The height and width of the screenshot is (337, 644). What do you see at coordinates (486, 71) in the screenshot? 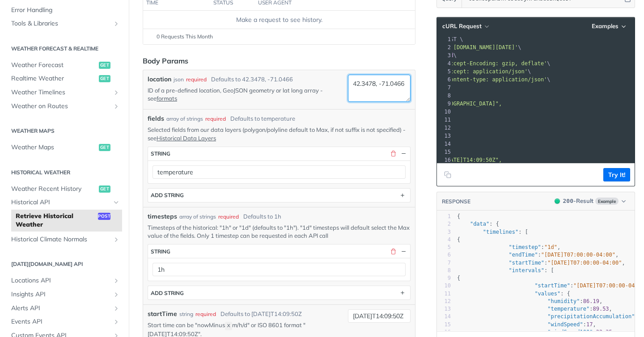
I see `span: 'accept: application/json'` at bounding box center [486, 71].